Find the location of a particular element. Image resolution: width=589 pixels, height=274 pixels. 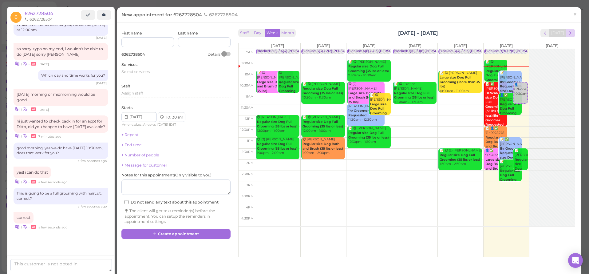

a: + End time is located at coordinates (132, 144).